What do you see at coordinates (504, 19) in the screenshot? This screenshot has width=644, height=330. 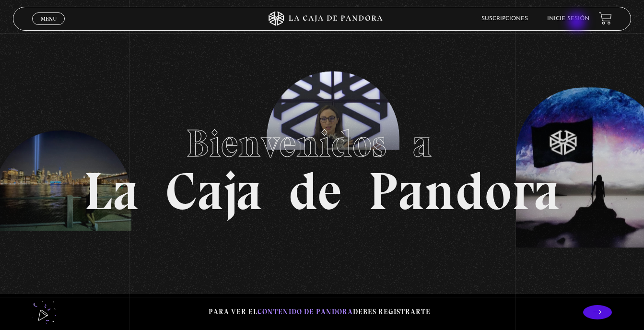 I see `a: Suscripciones` at bounding box center [504, 19].